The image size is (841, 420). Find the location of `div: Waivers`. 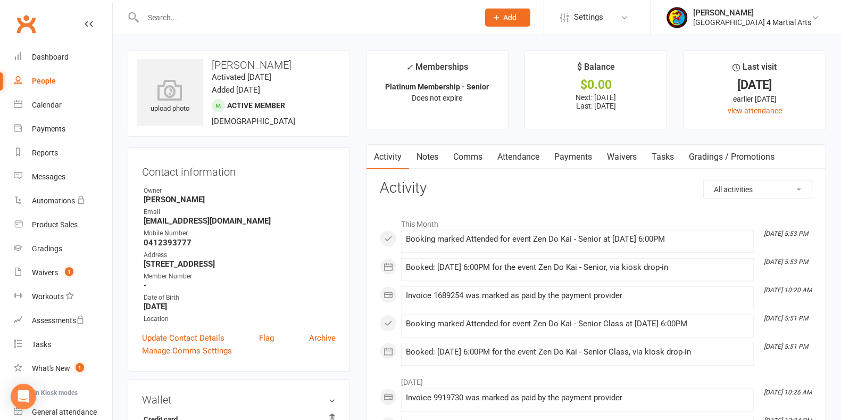

div: Waivers is located at coordinates (45, 272).